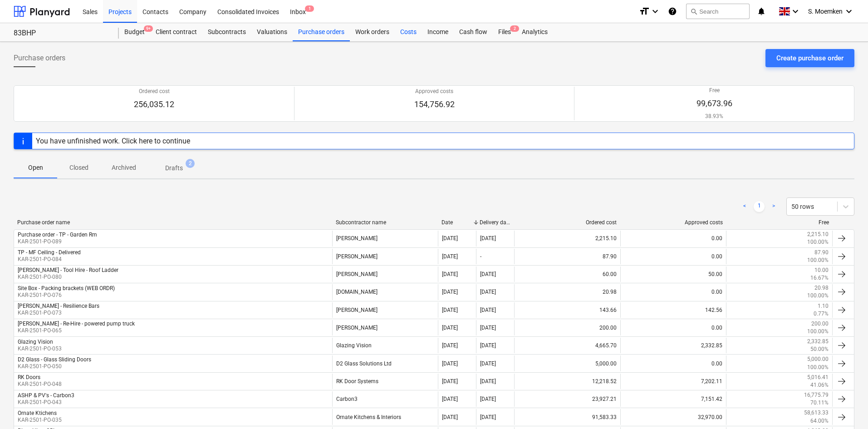 This screenshot has height=429, width=868. Describe the element at coordinates (535, 32) in the screenshot. I see `div: Analytics` at that location.